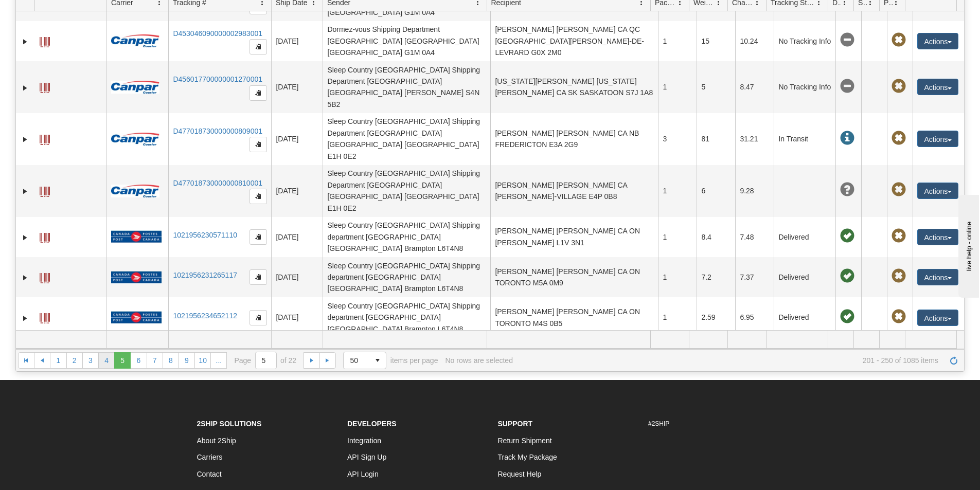  I want to click on a: 1021956230571110, so click(205, 235).